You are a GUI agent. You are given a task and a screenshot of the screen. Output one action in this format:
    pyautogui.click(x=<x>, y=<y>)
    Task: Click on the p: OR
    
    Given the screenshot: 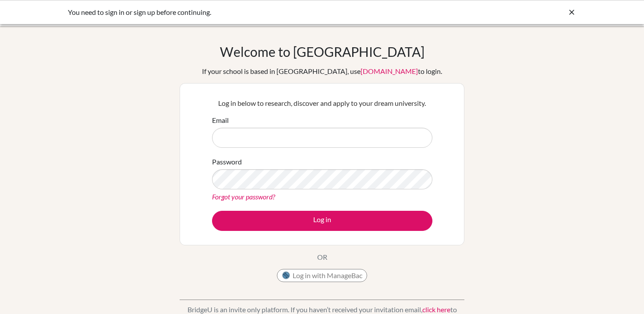 What is the action you would take?
    pyautogui.click(x=322, y=257)
    